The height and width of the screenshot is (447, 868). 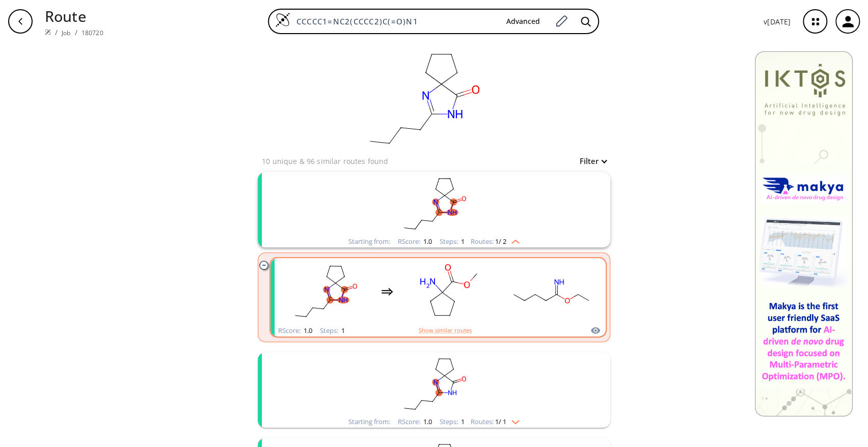 What do you see at coordinates (74, 16) in the screenshot?
I see `p: Route` at bounding box center [74, 16].